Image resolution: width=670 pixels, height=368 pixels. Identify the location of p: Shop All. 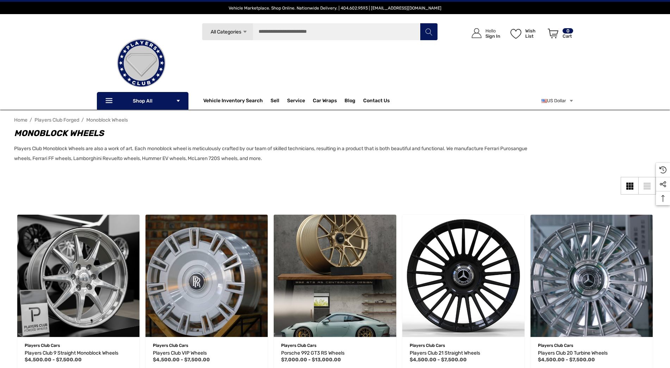
(143, 101).